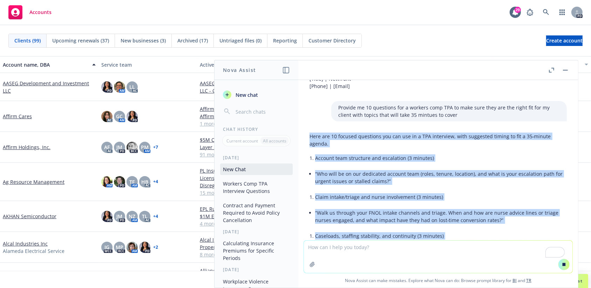 The image size is (591, 288). I want to click on a: TR, so click(528, 280).